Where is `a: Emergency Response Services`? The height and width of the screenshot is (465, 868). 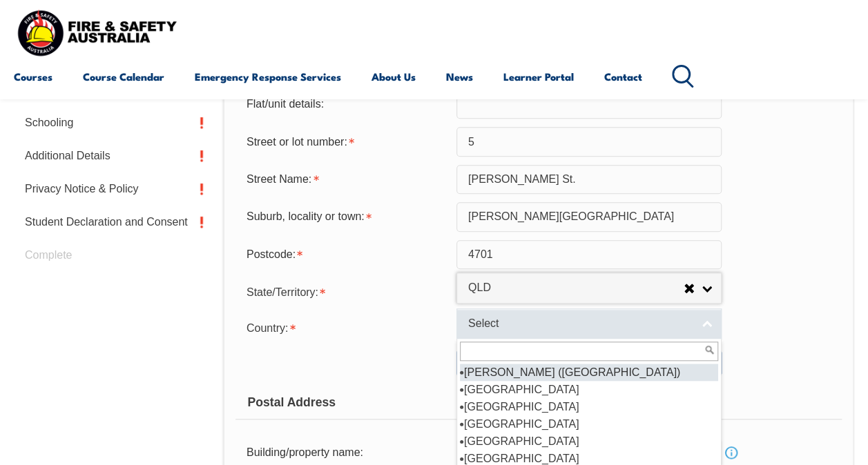
a: Emergency Response Services is located at coordinates (268, 77).